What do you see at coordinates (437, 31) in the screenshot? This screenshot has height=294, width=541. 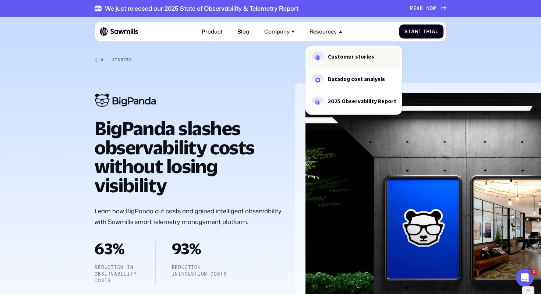 I see `span: l` at bounding box center [437, 31].